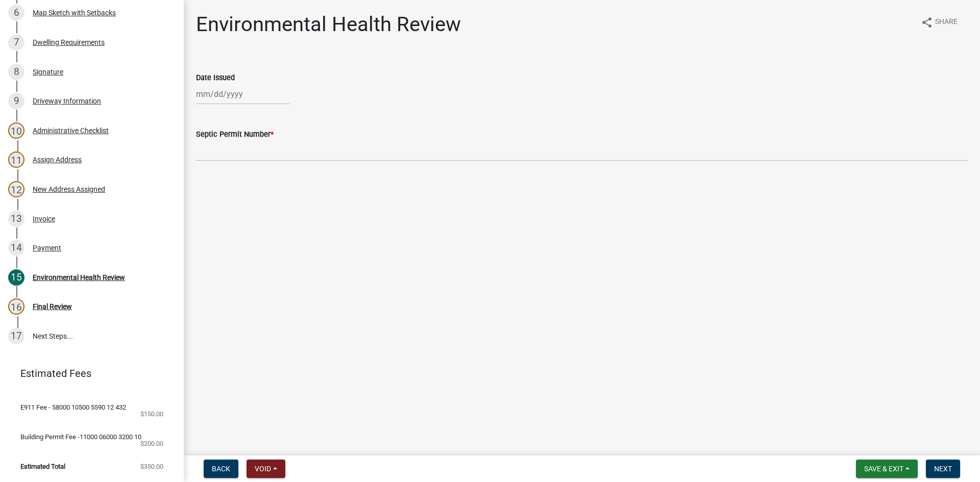  I want to click on button: Next, so click(943, 469).